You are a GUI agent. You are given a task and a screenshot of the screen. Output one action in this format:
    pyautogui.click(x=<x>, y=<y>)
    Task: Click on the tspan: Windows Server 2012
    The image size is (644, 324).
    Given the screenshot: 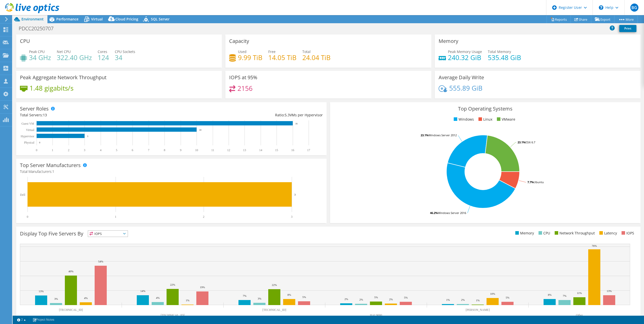 What is the action you would take?
    pyautogui.click(x=443, y=135)
    